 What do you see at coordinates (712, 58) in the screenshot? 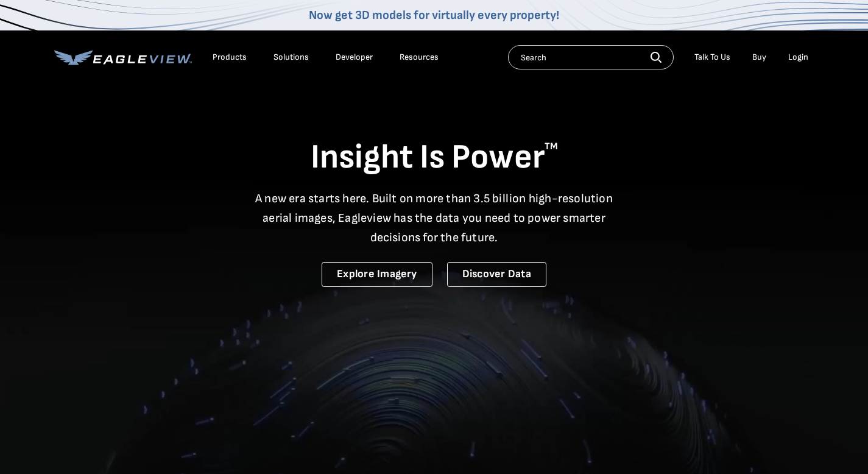
I see `div: Talk To Us` at bounding box center [712, 58].